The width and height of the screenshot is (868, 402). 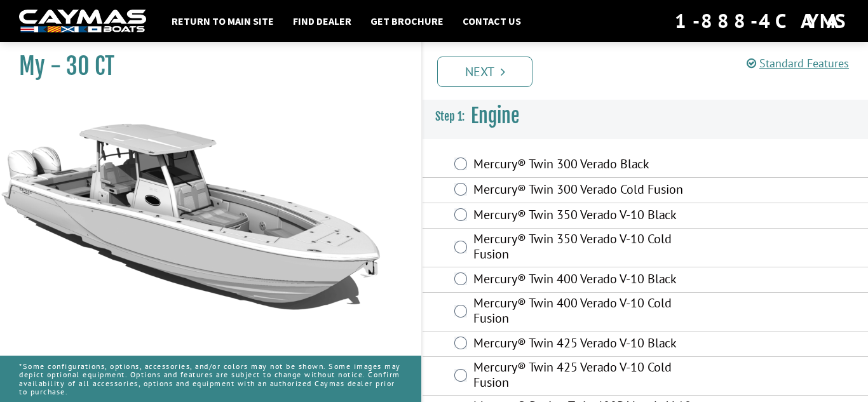 What do you see at coordinates (204, 66) in the screenshot?
I see `h1: My - 30 CT` at bounding box center [204, 66].